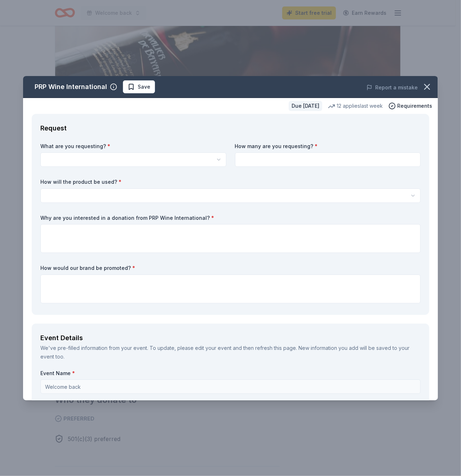  I want to click on label: How will the product be used?, so click(230, 182).